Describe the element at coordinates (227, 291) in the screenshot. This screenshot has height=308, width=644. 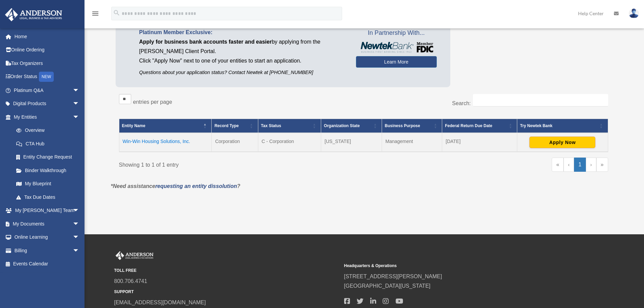
I see `small: SUPPORT` at that location.